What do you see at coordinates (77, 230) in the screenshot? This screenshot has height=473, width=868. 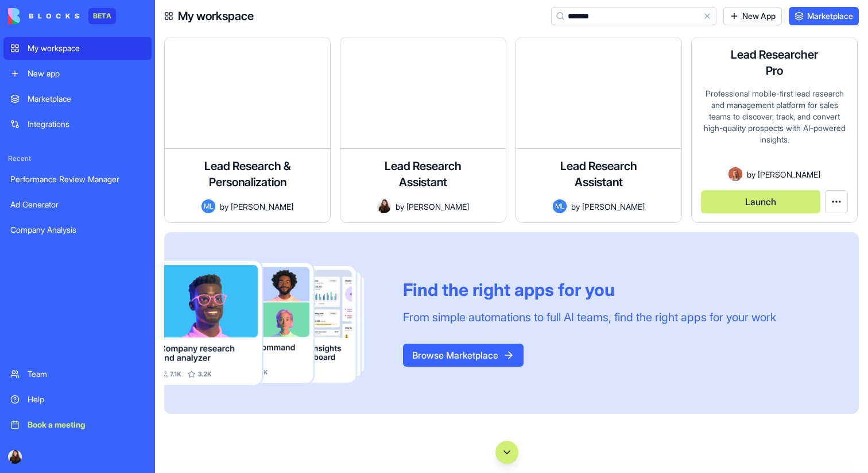 I see `div: Company Analysis` at bounding box center [77, 230].